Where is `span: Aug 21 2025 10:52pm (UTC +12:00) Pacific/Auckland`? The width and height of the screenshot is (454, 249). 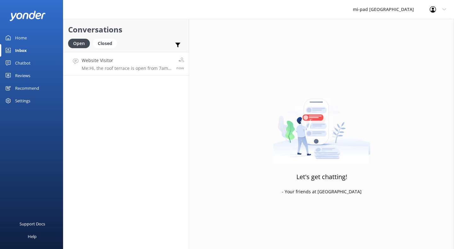 span: Aug 21 2025 10:52pm (UTC +12:00) Pacific/Auckland is located at coordinates (180, 68).